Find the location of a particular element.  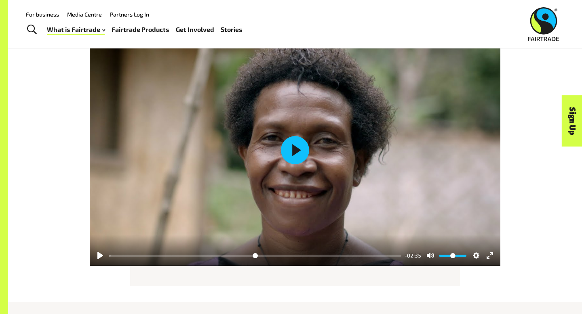

a: Partners Log In is located at coordinates (129, 14).